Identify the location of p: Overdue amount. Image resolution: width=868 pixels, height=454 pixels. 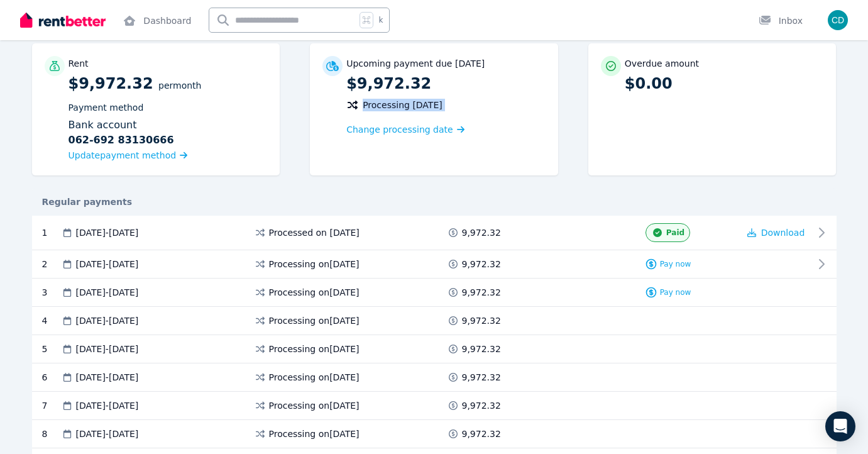
(662, 63).